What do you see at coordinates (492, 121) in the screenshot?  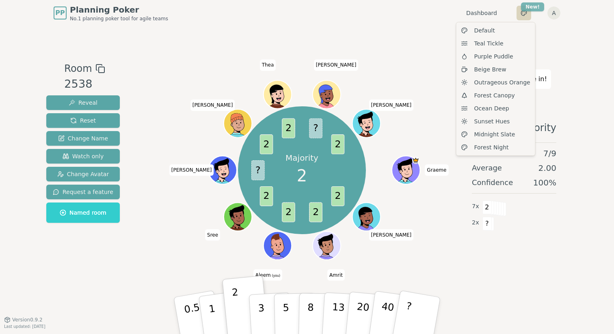 I see `span: Sunset Hues` at bounding box center [492, 121].